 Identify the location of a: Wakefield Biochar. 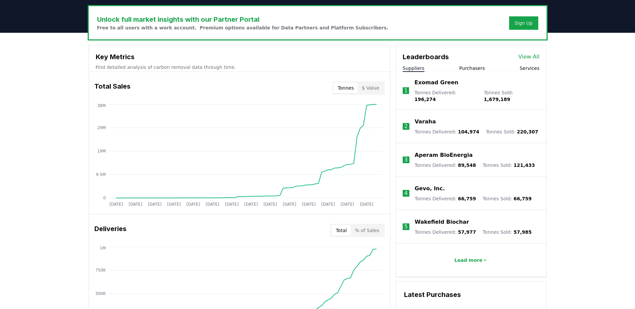
(442, 222).